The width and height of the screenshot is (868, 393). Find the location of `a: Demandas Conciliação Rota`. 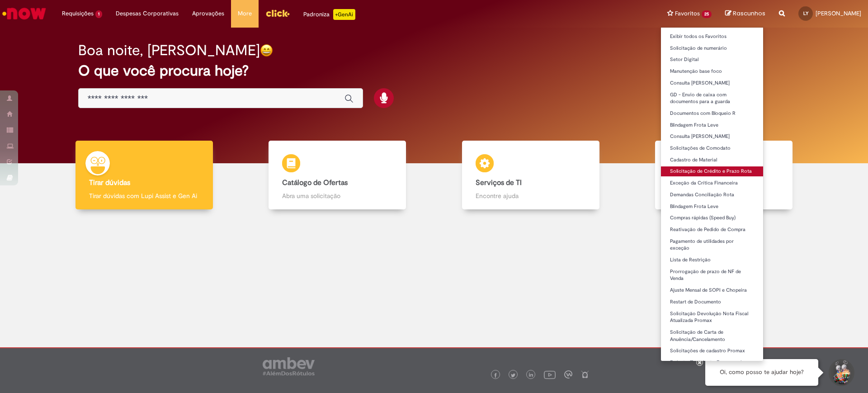

a: Demandas Conciliação Rota is located at coordinates (712, 195).